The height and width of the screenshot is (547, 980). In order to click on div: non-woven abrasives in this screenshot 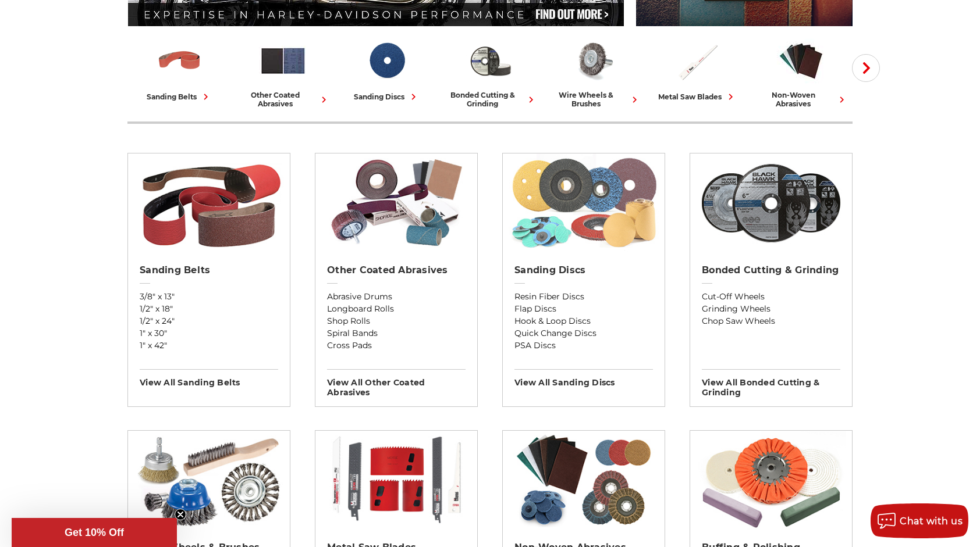, I will do `click(801, 100)`.